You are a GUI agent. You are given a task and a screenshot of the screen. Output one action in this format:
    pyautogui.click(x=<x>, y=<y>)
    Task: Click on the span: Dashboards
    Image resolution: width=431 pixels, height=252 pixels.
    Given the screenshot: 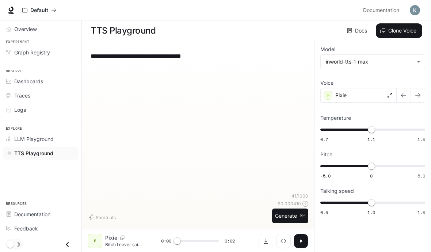 What is the action you would take?
    pyautogui.click(x=28, y=81)
    